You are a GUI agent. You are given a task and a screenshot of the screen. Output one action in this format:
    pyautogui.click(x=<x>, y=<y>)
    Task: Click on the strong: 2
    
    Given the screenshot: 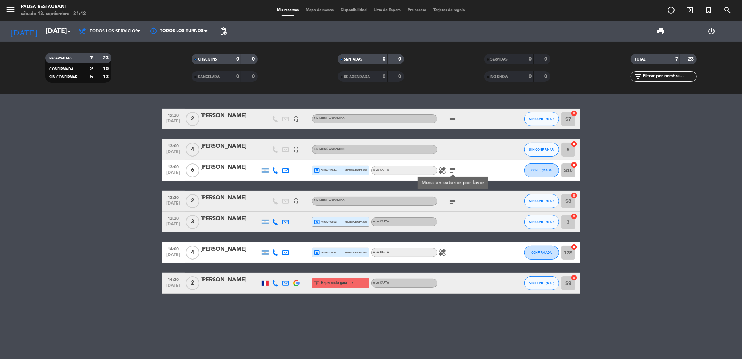 What is the action you would take?
    pyautogui.click(x=92, y=69)
    